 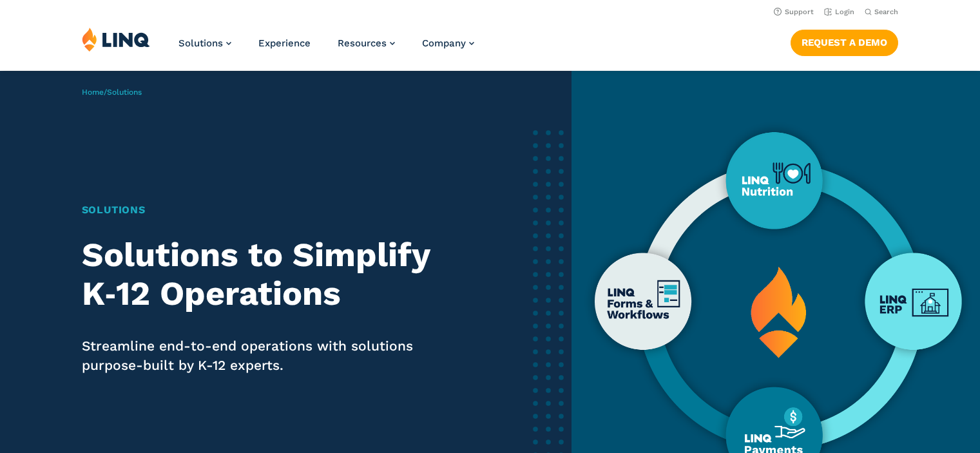 I want to click on span: Resources, so click(x=362, y=43).